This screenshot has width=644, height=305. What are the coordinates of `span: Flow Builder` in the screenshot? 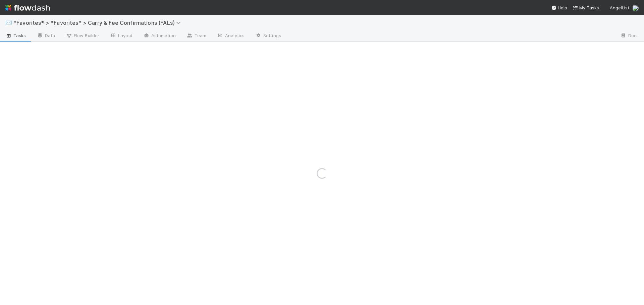 It's located at (83, 36).